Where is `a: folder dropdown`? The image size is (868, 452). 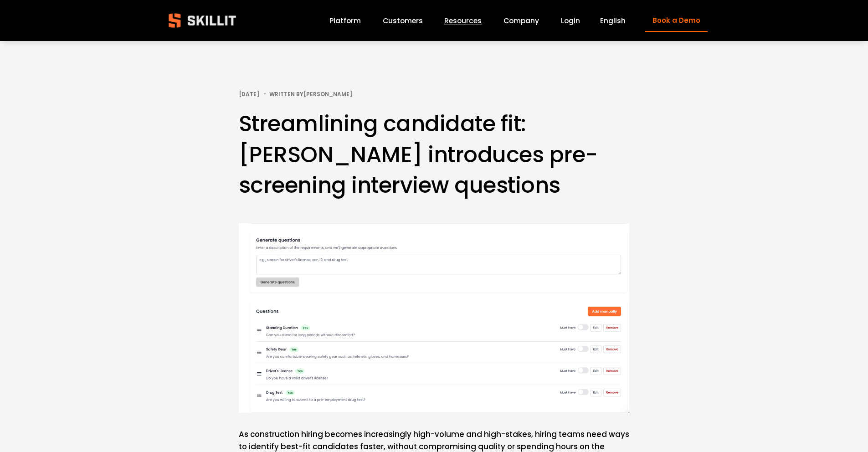
a: folder dropdown is located at coordinates (463, 21).